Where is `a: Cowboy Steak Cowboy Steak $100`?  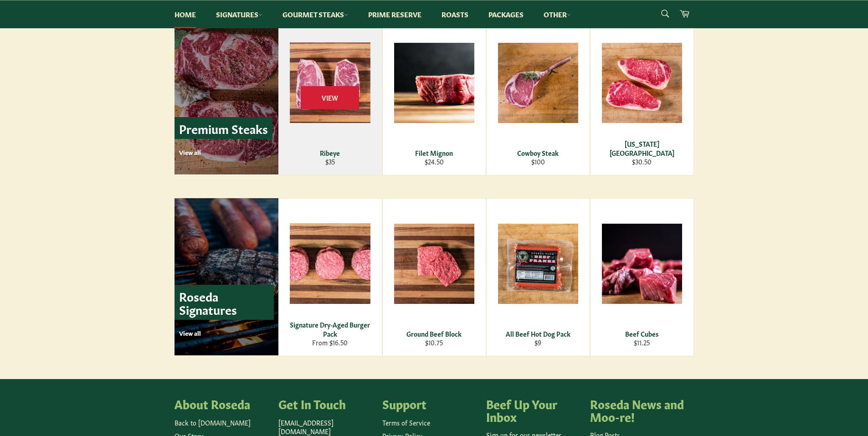
a: Cowboy Steak Cowboy Steak $100 is located at coordinates (538, 96).